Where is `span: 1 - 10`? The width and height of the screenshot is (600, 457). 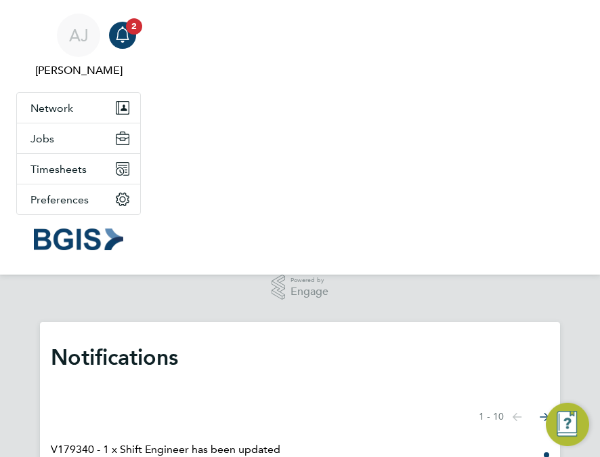 span: 1 - 10 is located at coordinates (491, 417).